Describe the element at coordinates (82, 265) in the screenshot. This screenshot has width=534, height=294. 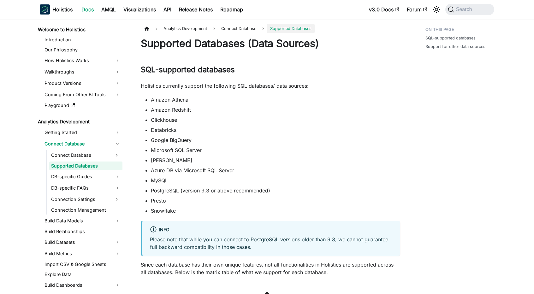
I see `a: Import CSV & Google Sheets` at that location.